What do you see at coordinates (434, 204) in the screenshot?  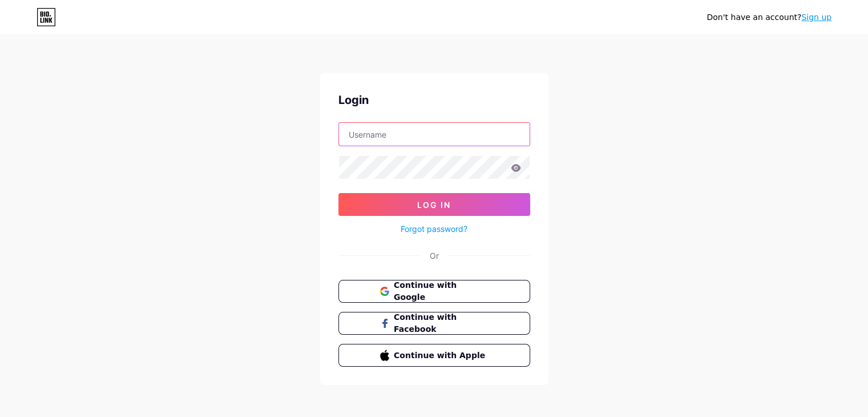 I see `span: Log In` at bounding box center [434, 204].